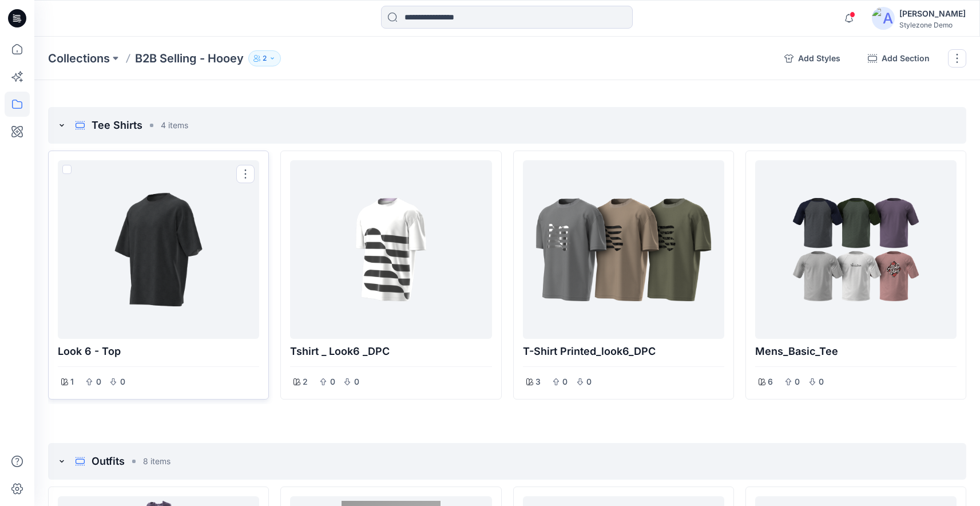 This screenshot has width=980, height=506. I want to click on p: Tshirt _ look6 _DPC, so click(390, 351).